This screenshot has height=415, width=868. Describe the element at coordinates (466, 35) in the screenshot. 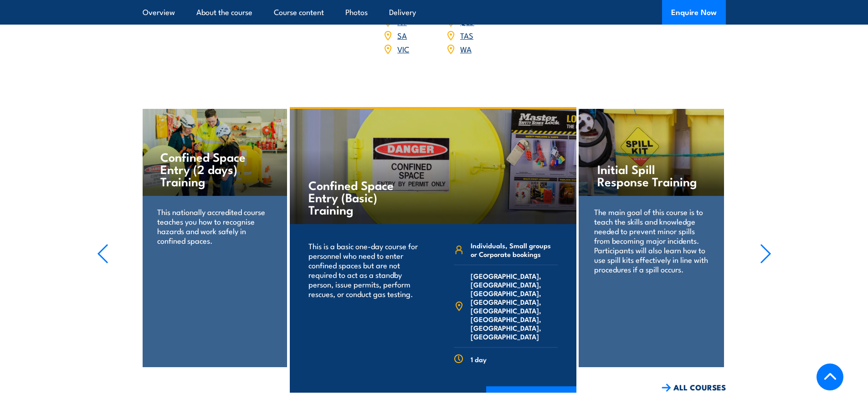

I see `a: TAS` at that location.